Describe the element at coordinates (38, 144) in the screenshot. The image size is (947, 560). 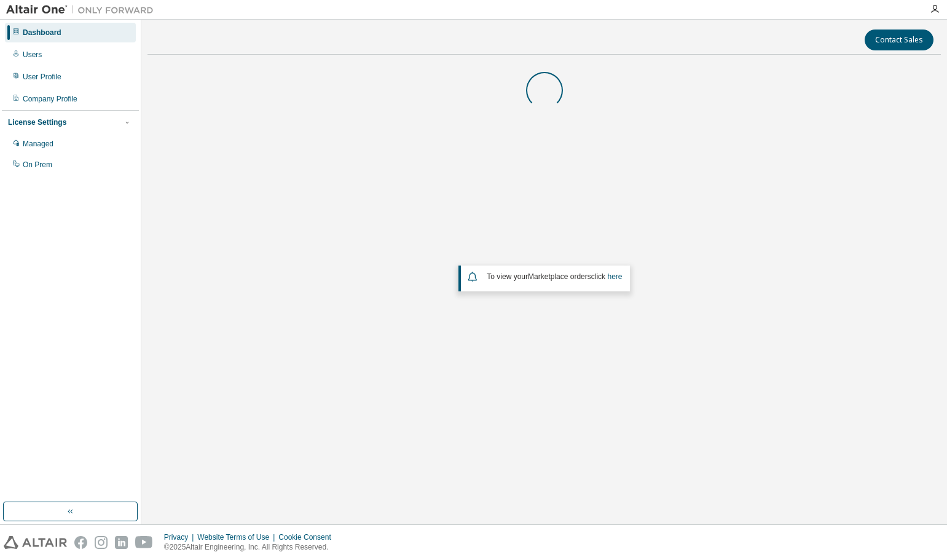
I see `div: Managed` at that location.